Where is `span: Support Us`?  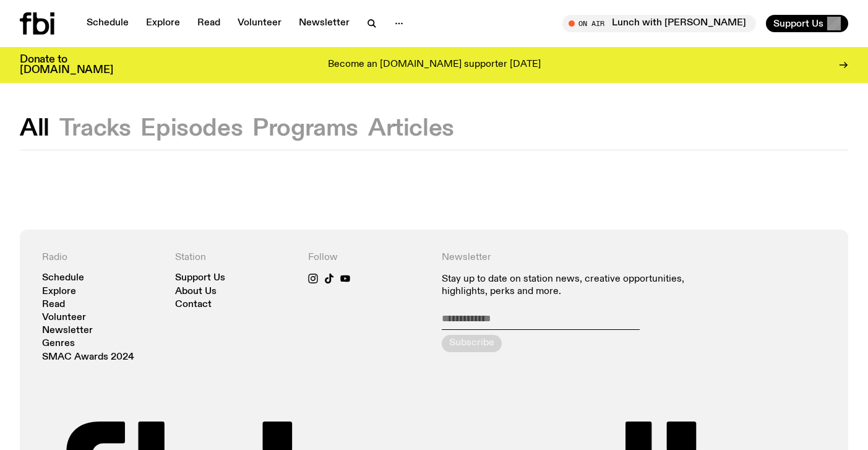 span: Support Us is located at coordinates (798, 24).